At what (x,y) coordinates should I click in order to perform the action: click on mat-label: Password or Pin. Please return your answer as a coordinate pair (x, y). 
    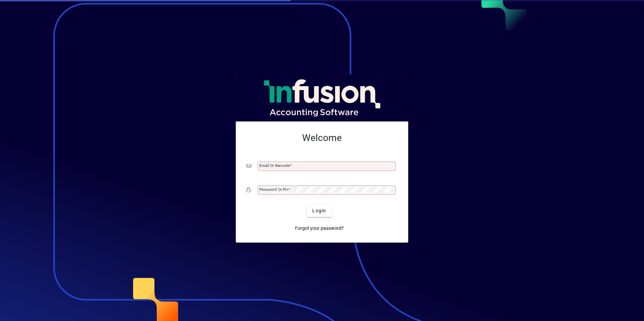
    Looking at the image, I should click on (274, 189).